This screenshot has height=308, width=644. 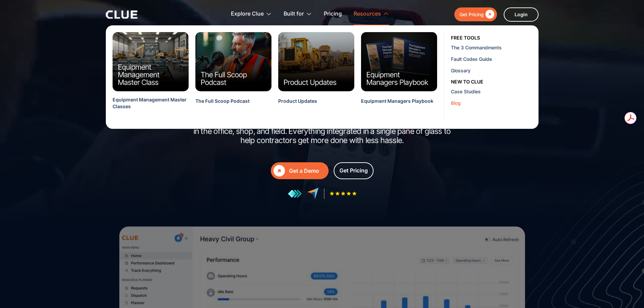 I want to click on img: Equipment Managers Playbook, so click(x=399, y=62).